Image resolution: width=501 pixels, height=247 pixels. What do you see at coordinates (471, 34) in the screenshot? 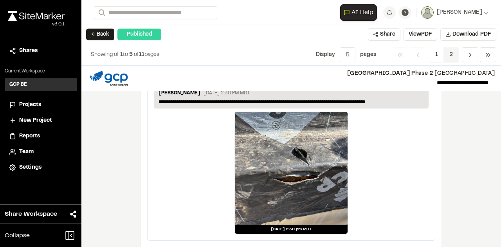
I see `span: Download PDF` at bounding box center [471, 34].